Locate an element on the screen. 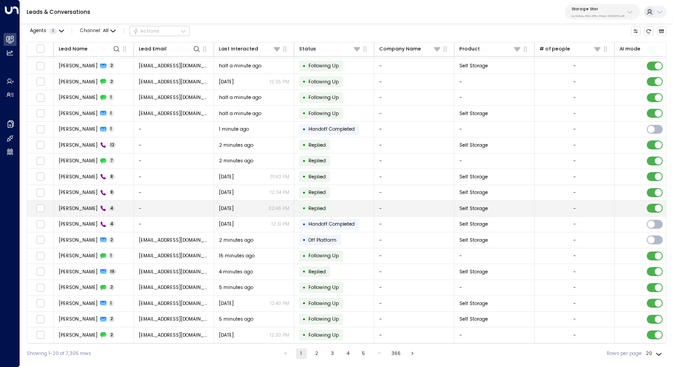 The image size is (673, 367). div: Status is located at coordinates (330, 49).